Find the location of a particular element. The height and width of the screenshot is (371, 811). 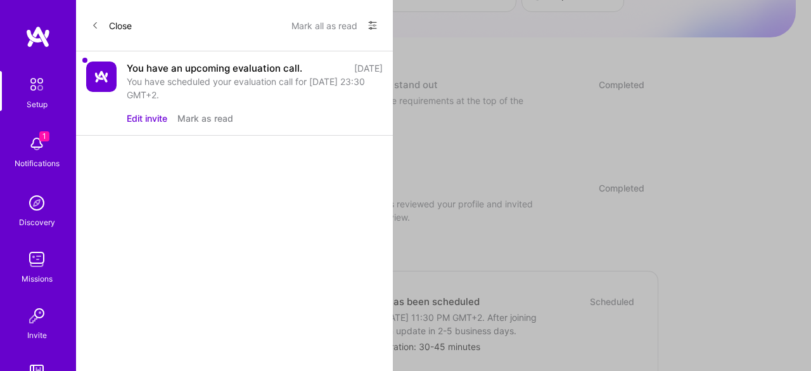

img: discovery is located at coordinates (37, 203).